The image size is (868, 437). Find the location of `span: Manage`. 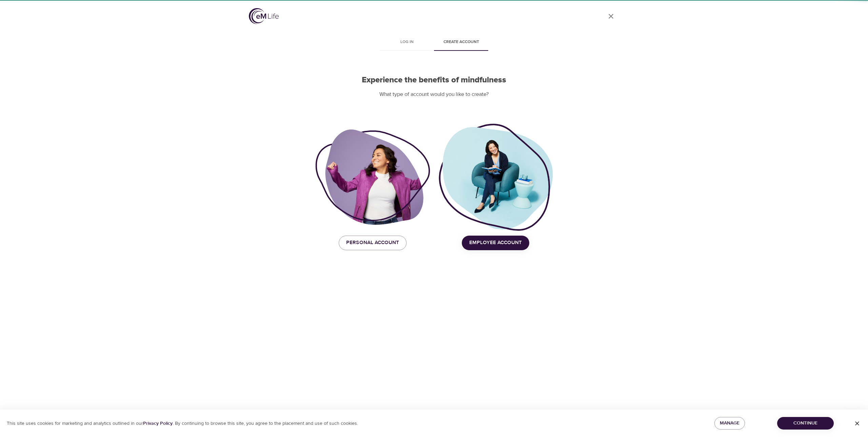

span: Manage is located at coordinates (729, 423).